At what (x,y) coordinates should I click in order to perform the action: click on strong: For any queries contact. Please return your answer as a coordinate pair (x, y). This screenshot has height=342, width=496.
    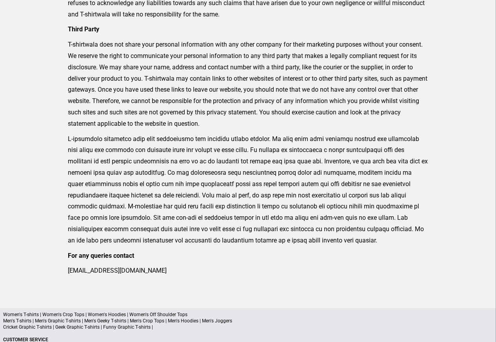
    Looking at the image, I should click on (101, 255).